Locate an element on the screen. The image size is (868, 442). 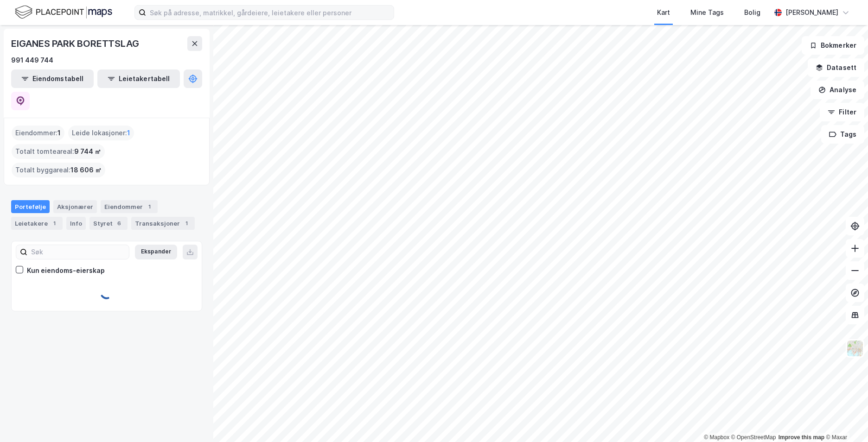
img: Z is located at coordinates (855, 348).